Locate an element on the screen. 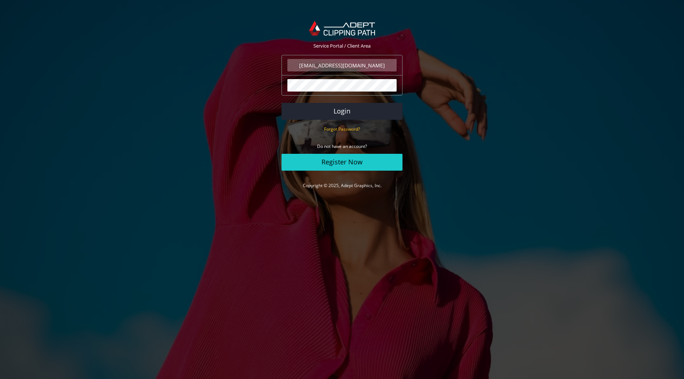 This screenshot has width=684, height=379. a: Copyright © 2025, Adept Graphics, Inc. is located at coordinates (342, 185).